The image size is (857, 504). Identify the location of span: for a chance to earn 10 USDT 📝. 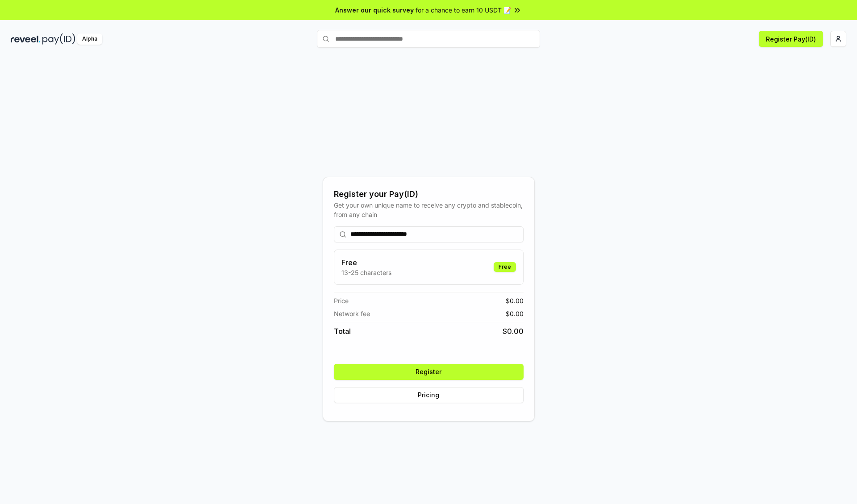
(463, 10).